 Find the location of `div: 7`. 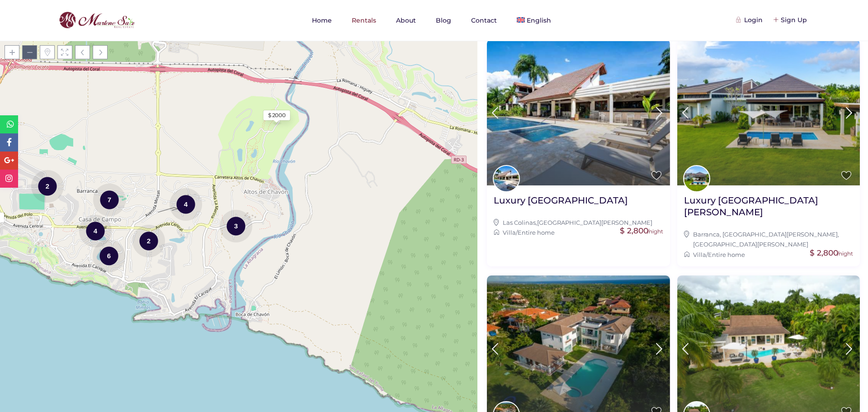

div: 7 is located at coordinates (110, 200).